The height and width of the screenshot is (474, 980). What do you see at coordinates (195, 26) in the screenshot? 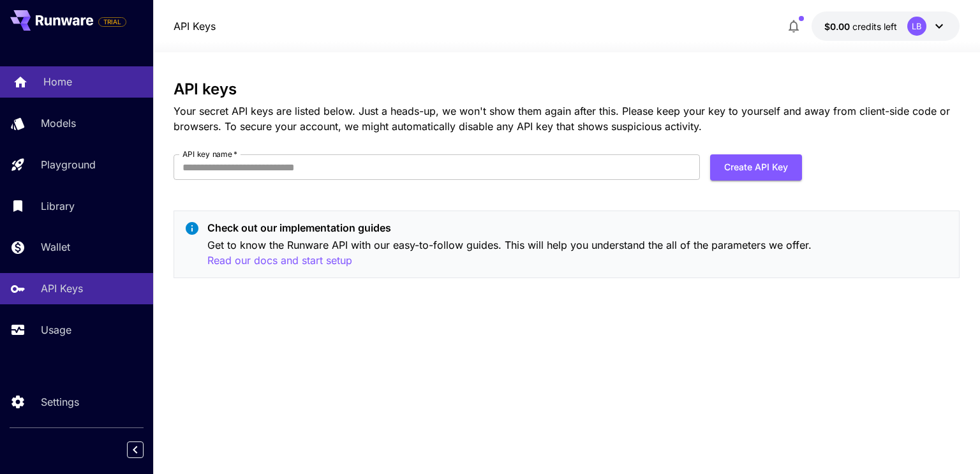
I see `a: API Keys` at bounding box center [195, 26].